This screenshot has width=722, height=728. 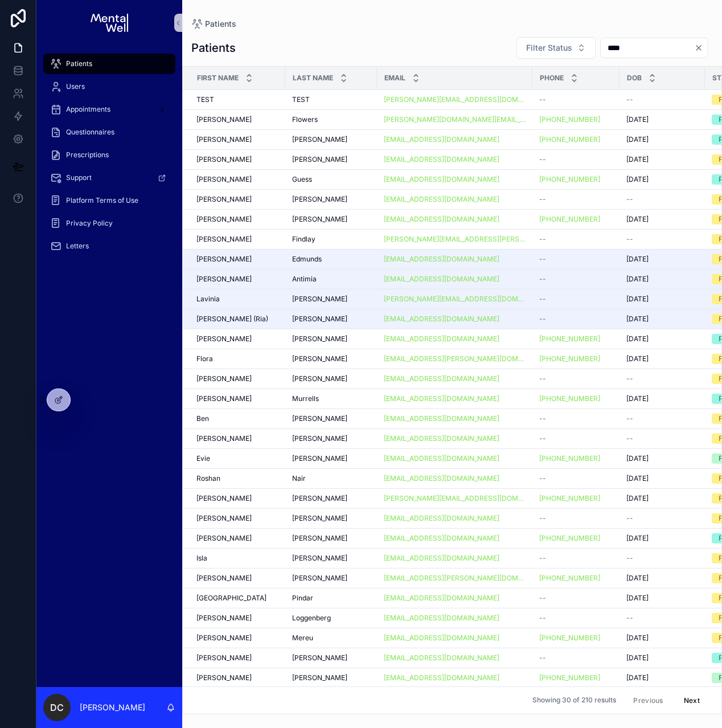 I want to click on a: Letters, so click(x=109, y=246).